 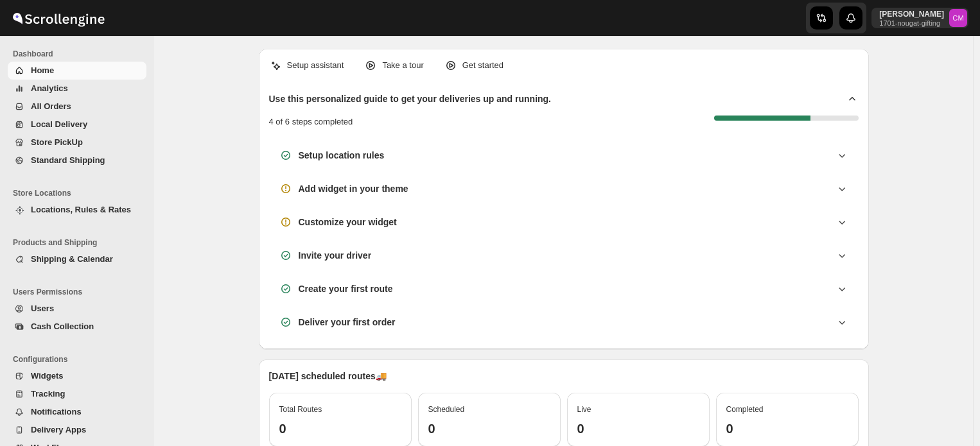 What do you see at coordinates (59, 430) in the screenshot?
I see `span: Delivery Apps` at bounding box center [59, 430].